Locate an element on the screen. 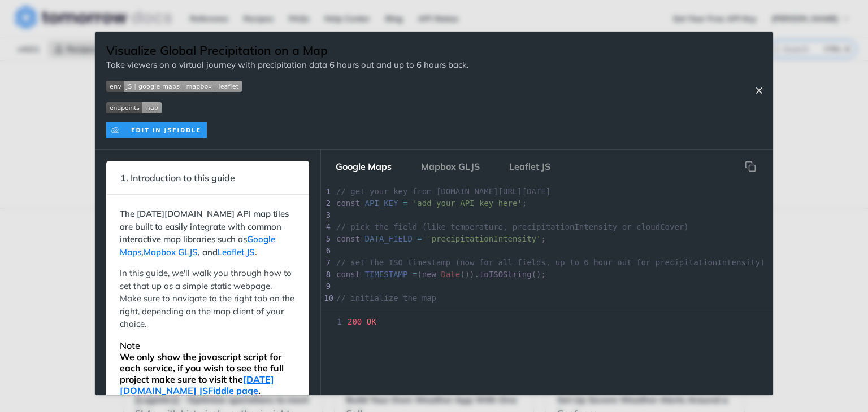 The height and width of the screenshot is (412, 868). span: 1. Introduction to this guide is located at coordinates (178, 178).